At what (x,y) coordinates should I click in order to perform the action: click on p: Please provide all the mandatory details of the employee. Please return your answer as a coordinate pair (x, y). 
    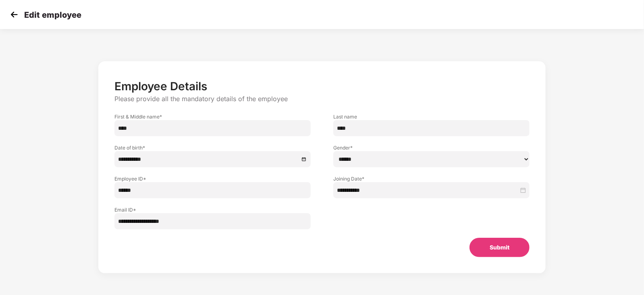
    Looking at the image, I should click on (322, 99).